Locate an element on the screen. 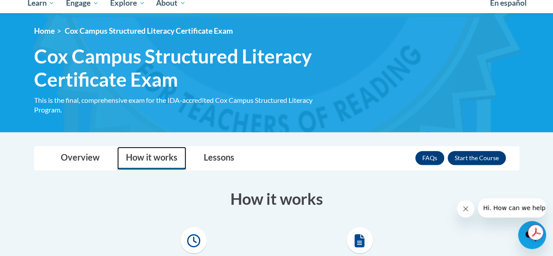  button: Enroll is located at coordinates (476, 158).